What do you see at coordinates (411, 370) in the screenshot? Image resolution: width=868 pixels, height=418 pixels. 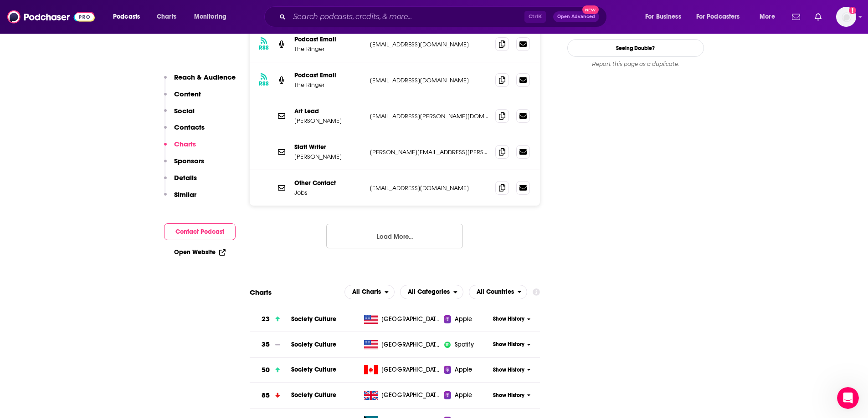 I see `span: Canada` at bounding box center [411, 370].